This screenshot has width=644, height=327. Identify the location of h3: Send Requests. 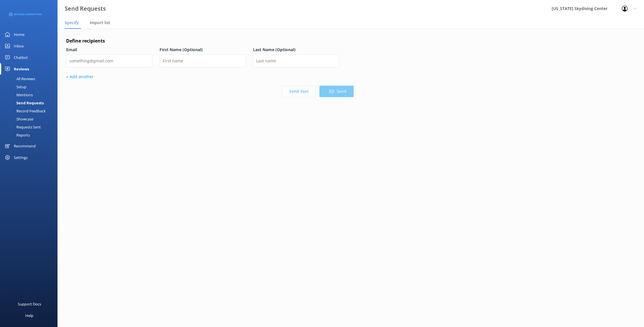
(85, 9).